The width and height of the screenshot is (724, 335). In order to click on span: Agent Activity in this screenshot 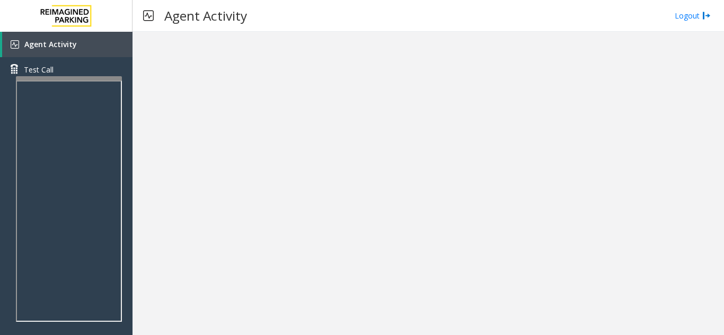, I will do `click(50, 44)`.